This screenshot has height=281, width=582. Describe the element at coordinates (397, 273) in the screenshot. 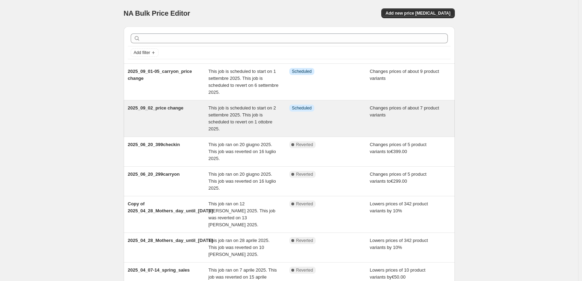

I see `span: Lowers prices of 10 product variants by` at that location.